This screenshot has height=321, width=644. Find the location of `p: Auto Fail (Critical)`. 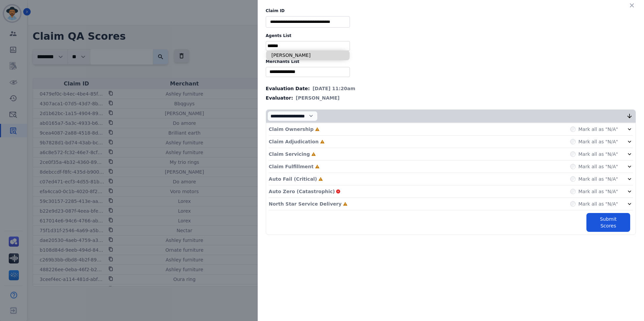

p: Auto Fail (Critical) is located at coordinates (293, 179).